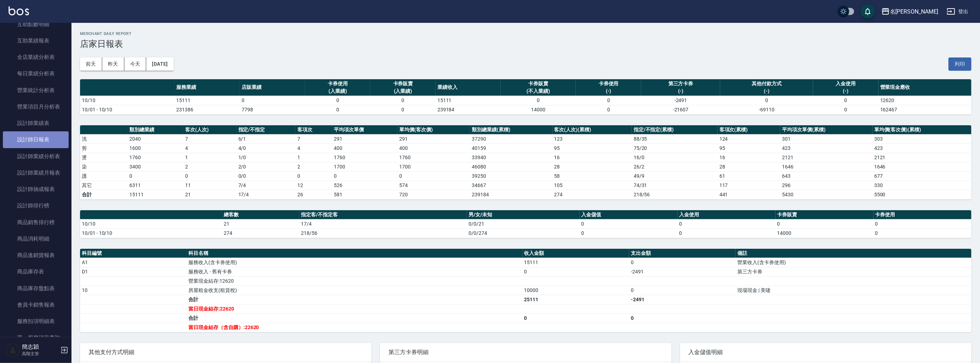 Image resolution: width=980 pixels, height=363 pixels. Describe the element at coordinates (767, 109) in the screenshot. I see `td: -69110` at that location.